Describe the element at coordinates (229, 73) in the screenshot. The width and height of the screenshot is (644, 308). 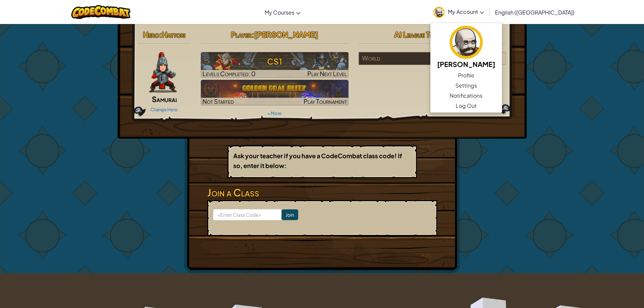
I see `span: Levels Completed: 0` at that location.